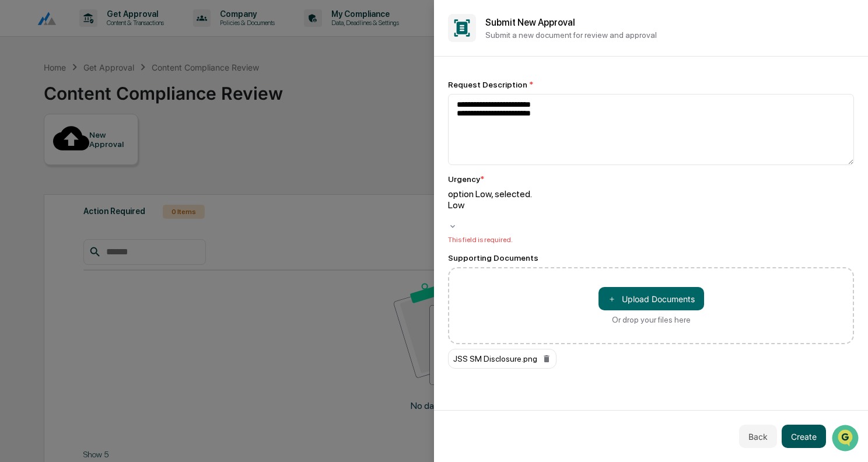 The height and width of the screenshot is (462, 868). What do you see at coordinates (490, 194) in the screenshot?
I see `span: option Low, selected.` at bounding box center [490, 194].